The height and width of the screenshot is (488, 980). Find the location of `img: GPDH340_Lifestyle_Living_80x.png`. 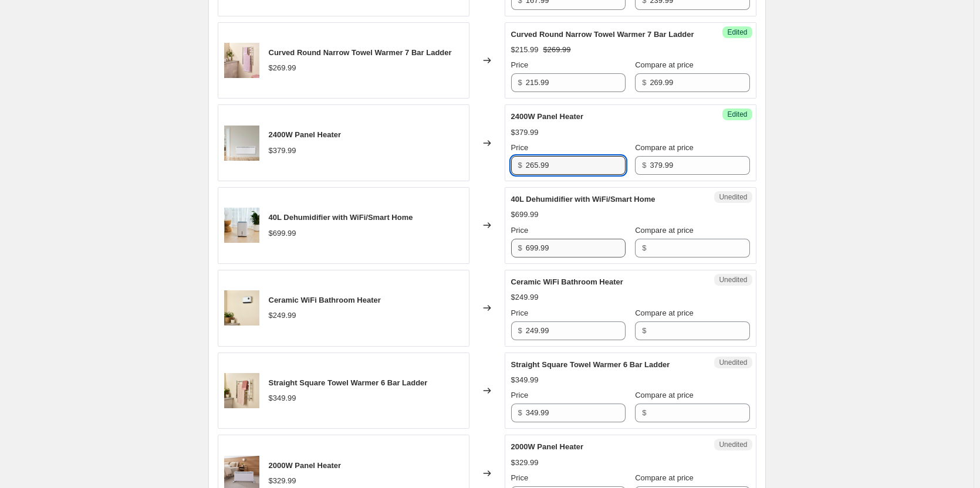

img: GPDH340_Lifestyle_Living_80x.png is located at coordinates (242, 225).